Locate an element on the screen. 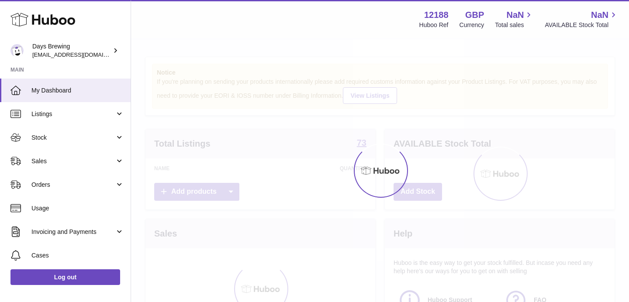  a: NaN Total sales is located at coordinates (514, 19).